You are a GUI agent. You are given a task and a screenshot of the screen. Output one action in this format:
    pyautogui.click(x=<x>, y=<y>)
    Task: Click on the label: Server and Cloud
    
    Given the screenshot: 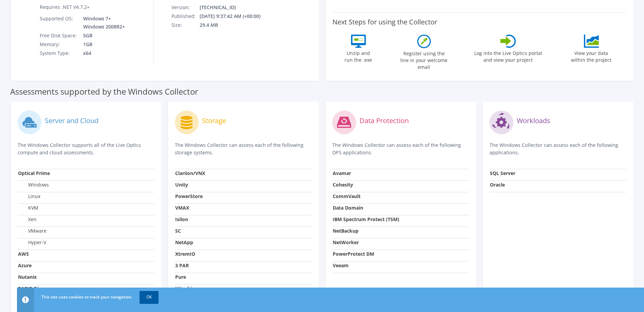 What is the action you would take?
    pyautogui.click(x=71, y=121)
    